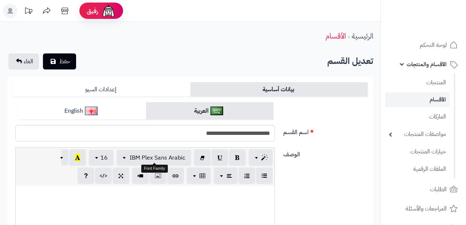 The width and height of the screenshot is (466, 225). Describe the element at coordinates (423, 190) in the screenshot. I see `a: الطلبات` at that location.